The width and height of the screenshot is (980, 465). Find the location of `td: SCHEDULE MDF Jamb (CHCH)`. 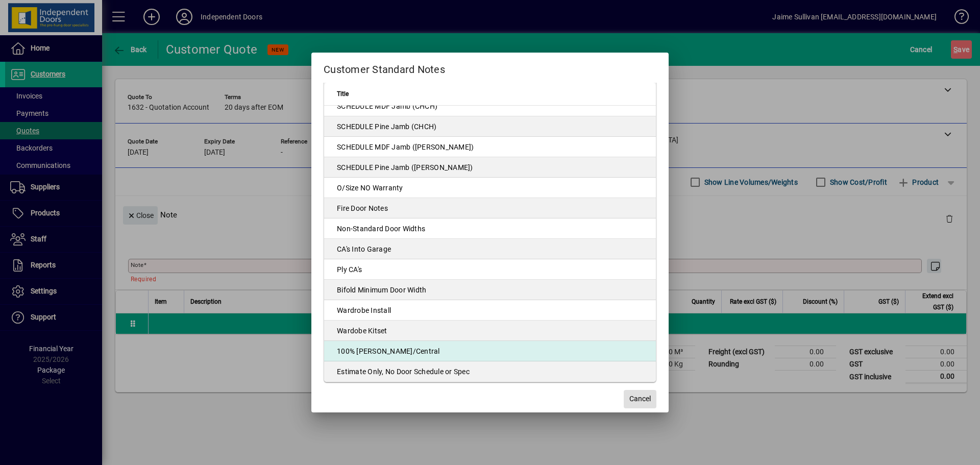

td: SCHEDULE MDF Jamb (CHCH) is located at coordinates (490, 106).